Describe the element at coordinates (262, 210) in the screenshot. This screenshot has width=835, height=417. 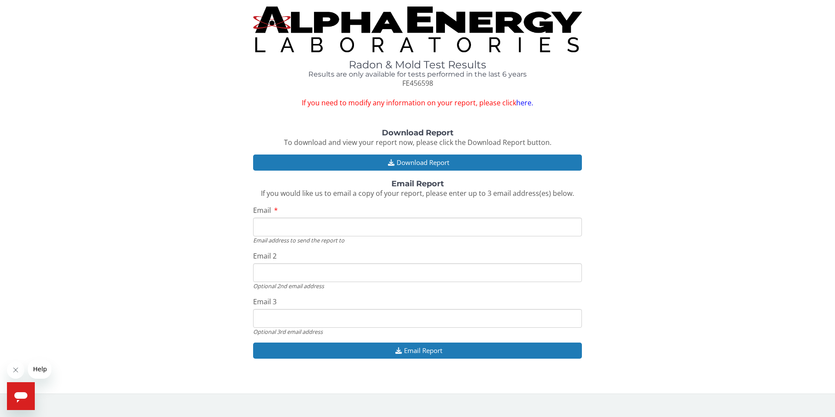
I see `span: Email` at that location.